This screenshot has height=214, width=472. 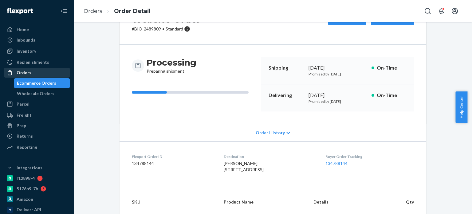 I want to click on a: 5176b9-7b, so click(x=37, y=188).